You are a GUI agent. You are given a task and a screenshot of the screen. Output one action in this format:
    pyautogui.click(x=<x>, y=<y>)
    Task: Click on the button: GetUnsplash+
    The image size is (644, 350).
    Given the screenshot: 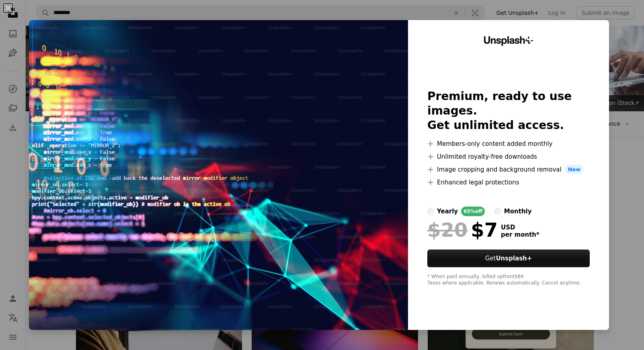 What is the action you would take?
    pyautogui.click(x=509, y=258)
    